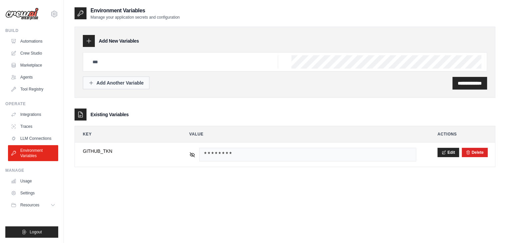  Describe the element at coordinates (116, 83) in the screenshot. I see `button: Add Another Variable` at that location.